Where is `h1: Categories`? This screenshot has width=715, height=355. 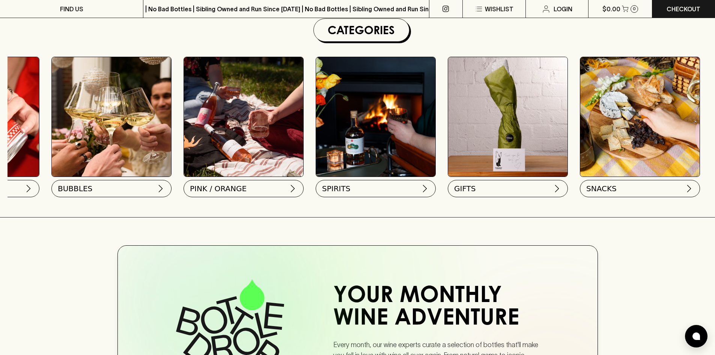
h1: Categories is located at coordinates (362, 30).